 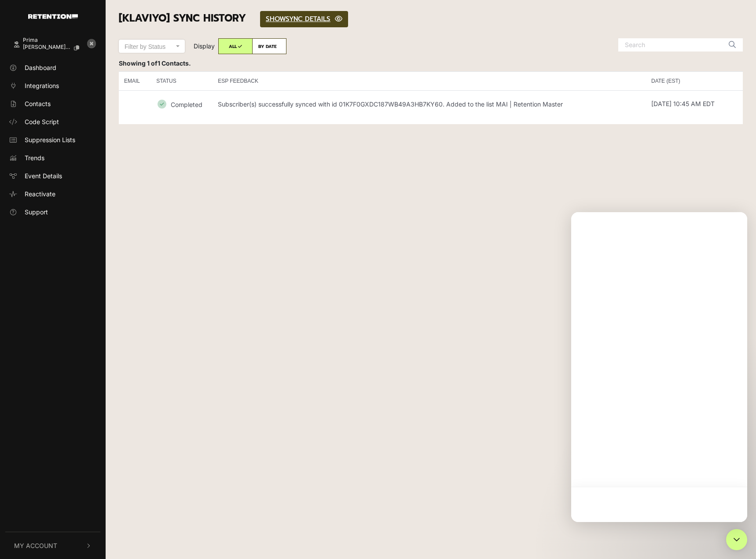 What do you see at coordinates (53, 176) in the screenshot?
I see `a: Event Details` at bounding box center [53, 176].